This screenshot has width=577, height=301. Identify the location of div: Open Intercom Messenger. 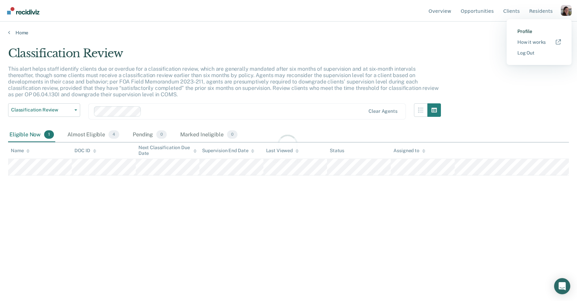
(562, 286).